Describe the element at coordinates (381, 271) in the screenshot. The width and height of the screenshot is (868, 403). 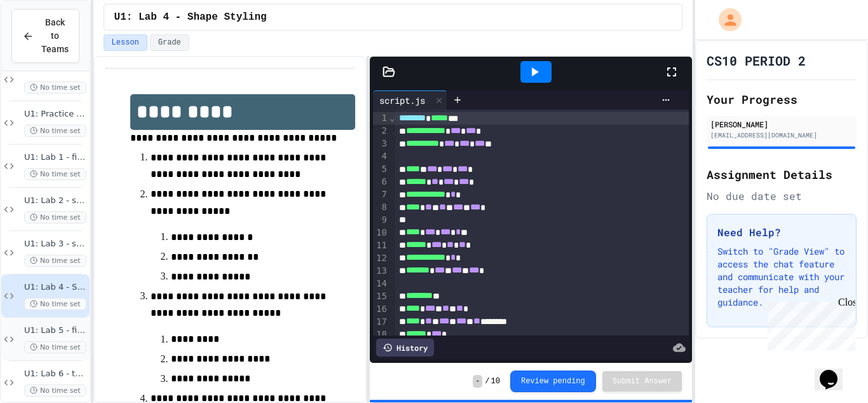
I see `div: 13` at that location.